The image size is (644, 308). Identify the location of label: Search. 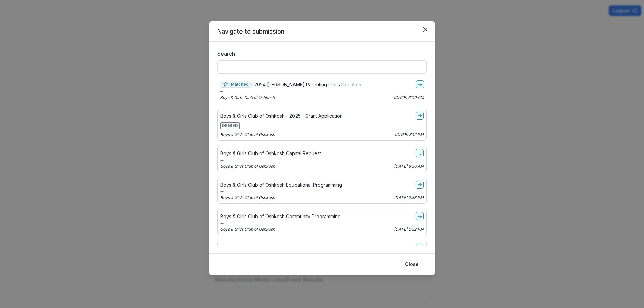
(320, 53).